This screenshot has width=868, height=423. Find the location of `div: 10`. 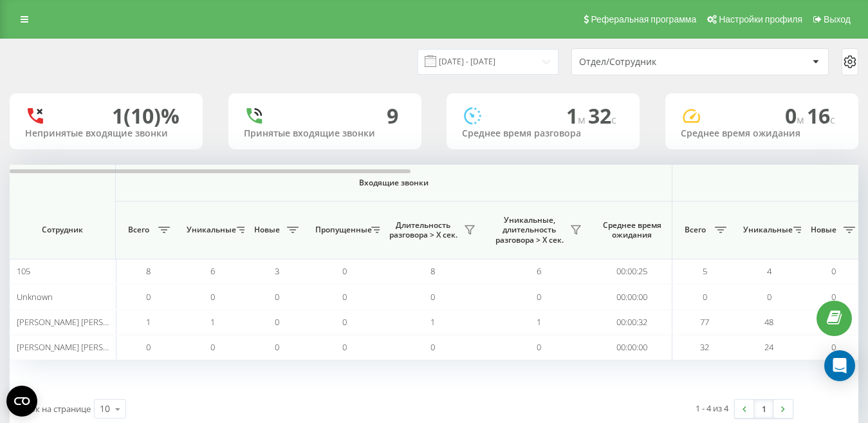

div: 10 is located at coordinates (105, 409).